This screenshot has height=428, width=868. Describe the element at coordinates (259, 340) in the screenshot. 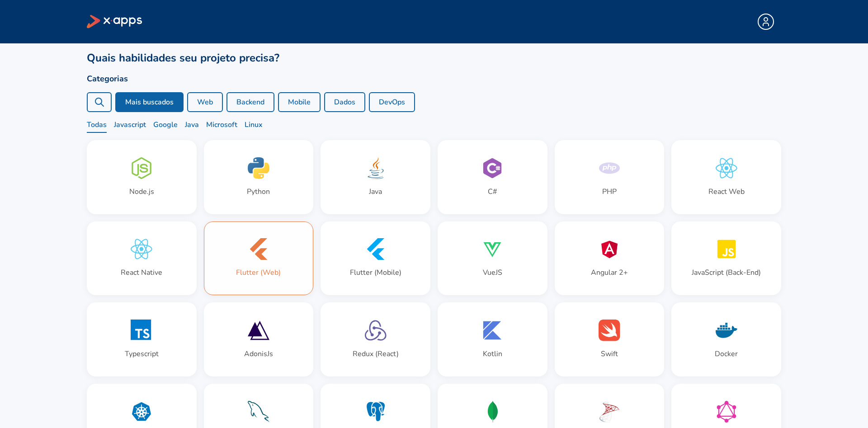

I see `button: AdonisJs` at that location.